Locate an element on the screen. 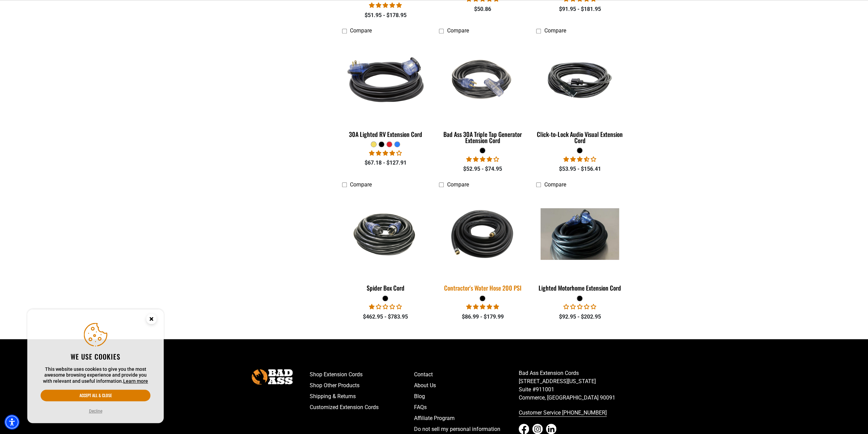  div: 30A Lighted RV Extension Cord is located at coordinates (386, 134).